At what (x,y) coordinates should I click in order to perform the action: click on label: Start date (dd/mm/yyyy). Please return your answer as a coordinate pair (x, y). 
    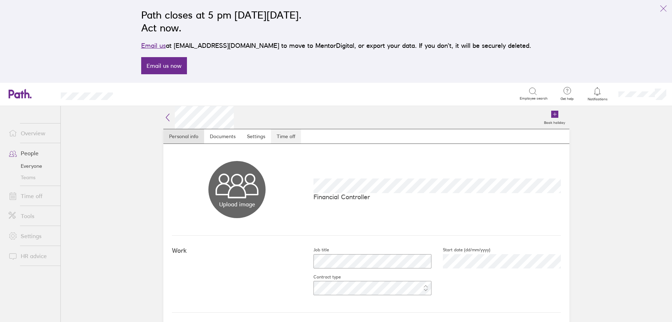
    Looking at the image, I should click on (461, 250).